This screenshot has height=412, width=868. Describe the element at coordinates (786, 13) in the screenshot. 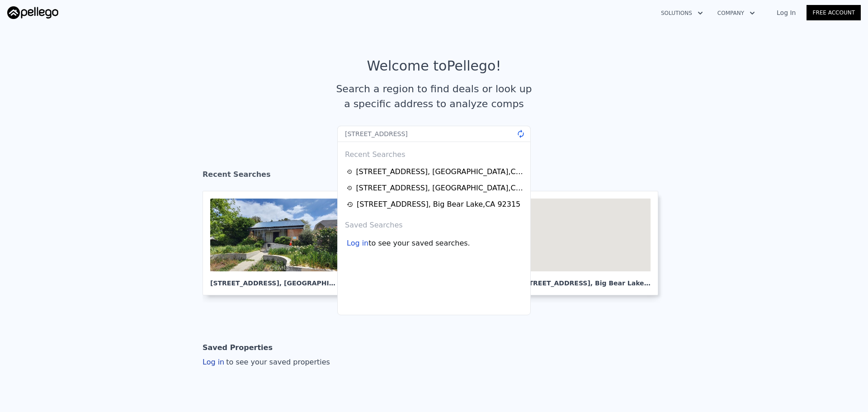

I see `a: Log In` at that location.